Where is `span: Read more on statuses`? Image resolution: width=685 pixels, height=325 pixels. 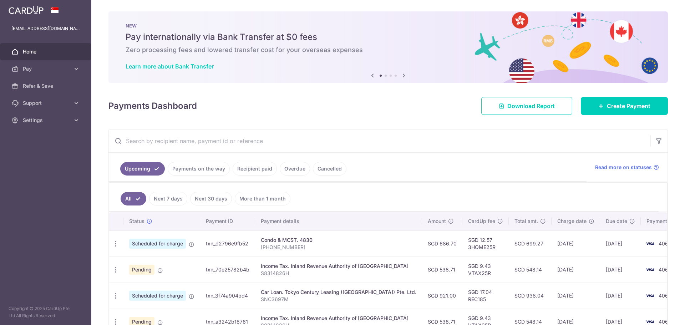 span: Read more on statuses is located at coordinates (623, 167).